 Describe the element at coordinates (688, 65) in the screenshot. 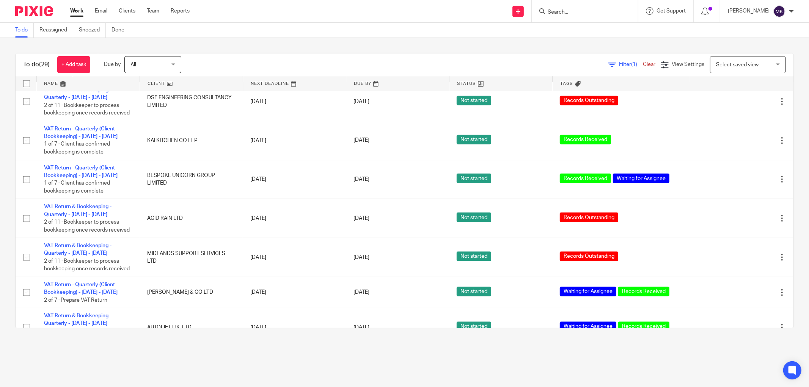

I see `span: View Settings` at that location.